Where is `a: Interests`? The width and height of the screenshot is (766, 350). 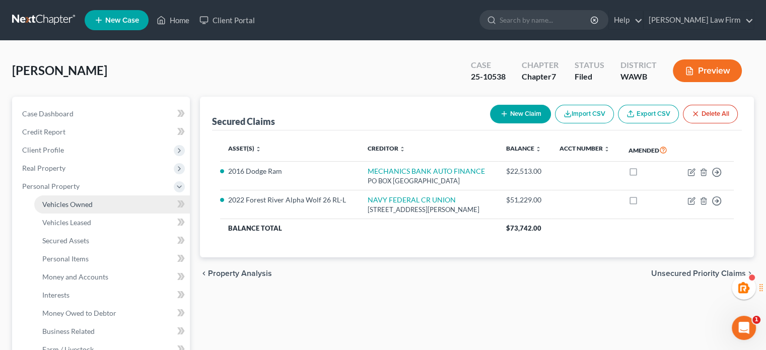
a: Interests is located at coordinates (112, 295).